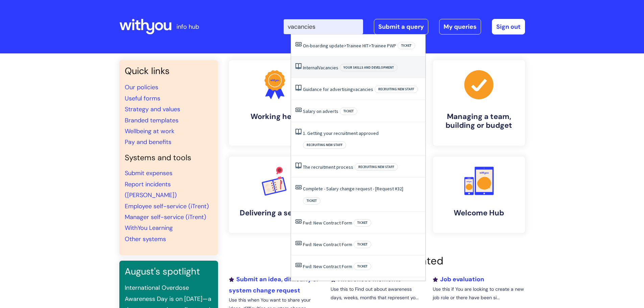 This screenshot has width=644, height=308. I want to click on a: Guidance for advertisingvacancies, so click(338, 89).